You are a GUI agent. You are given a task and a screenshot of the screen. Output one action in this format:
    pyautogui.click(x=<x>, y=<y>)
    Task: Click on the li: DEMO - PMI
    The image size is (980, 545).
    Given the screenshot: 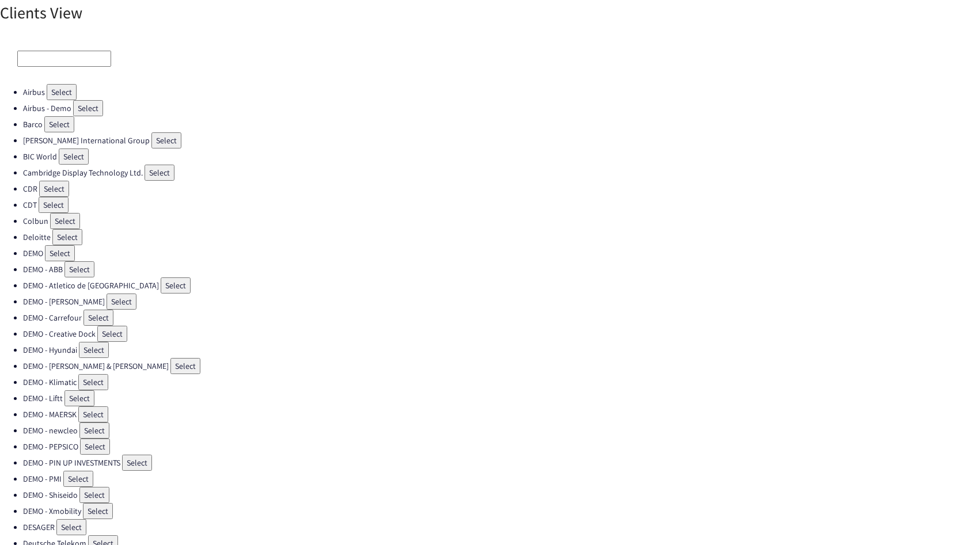 What is the action you would take?
    pyautogui.click(x=501, y=478)
    